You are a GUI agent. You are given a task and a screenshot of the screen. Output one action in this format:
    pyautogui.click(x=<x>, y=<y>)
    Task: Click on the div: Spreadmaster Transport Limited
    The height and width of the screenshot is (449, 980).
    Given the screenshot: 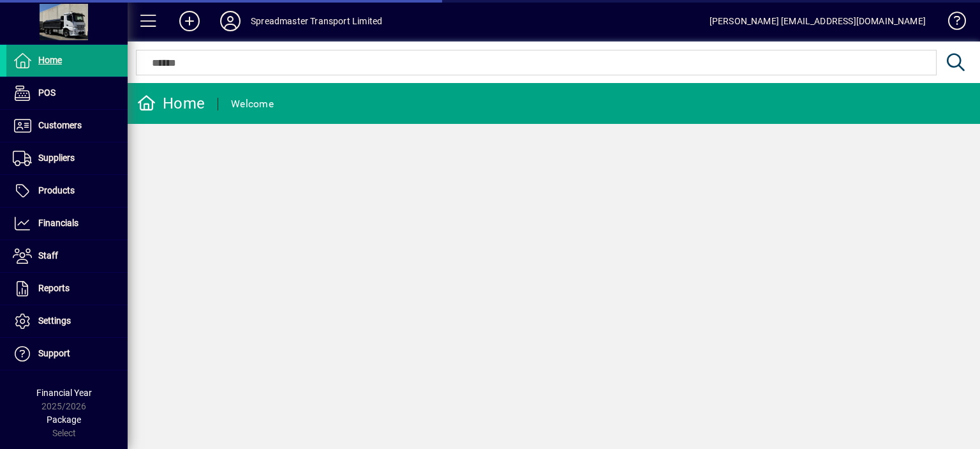 What is the action you would take?
    pyautogui.click(x=317, y=21)
    